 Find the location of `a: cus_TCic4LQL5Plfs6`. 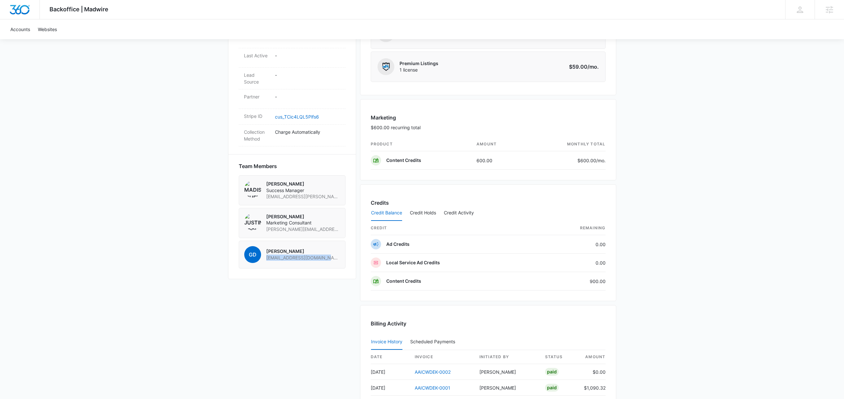

a: cus_TCic4LQL5Plfs6 is located at coordinates (297, 117).